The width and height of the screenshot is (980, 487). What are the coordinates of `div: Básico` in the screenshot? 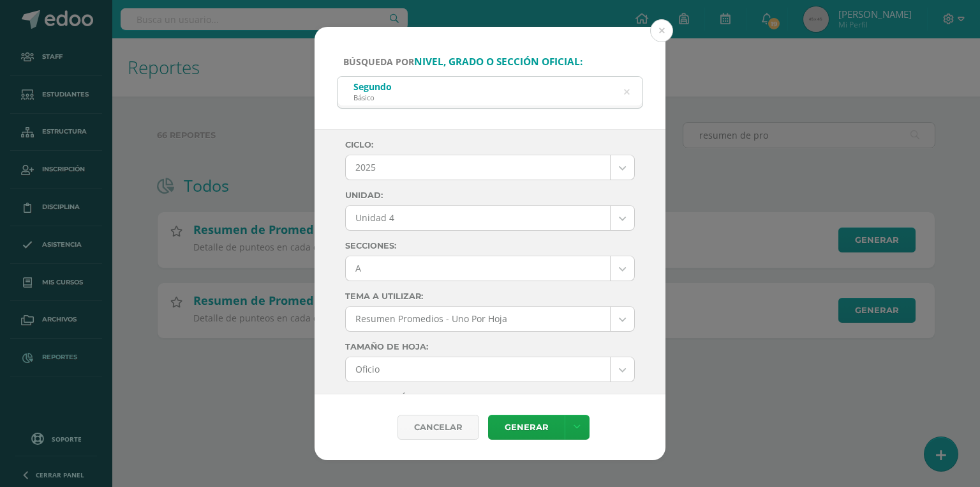 It's located at (372, 97).